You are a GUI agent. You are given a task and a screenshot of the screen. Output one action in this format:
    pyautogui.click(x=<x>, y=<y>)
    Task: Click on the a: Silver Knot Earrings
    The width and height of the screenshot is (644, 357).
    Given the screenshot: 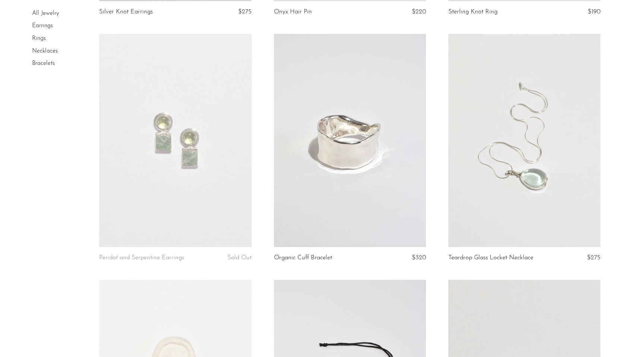 What is the action you would take?
    pyautogui.click(x=126, y=12)
    